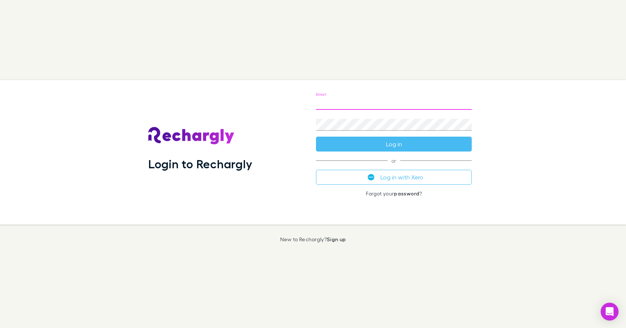 The image size is (626, 328). What do you see at coordinates (200, 164) in the screenshot?
I see `h1: Login to Rechargly` at bounding box center [200, 164].